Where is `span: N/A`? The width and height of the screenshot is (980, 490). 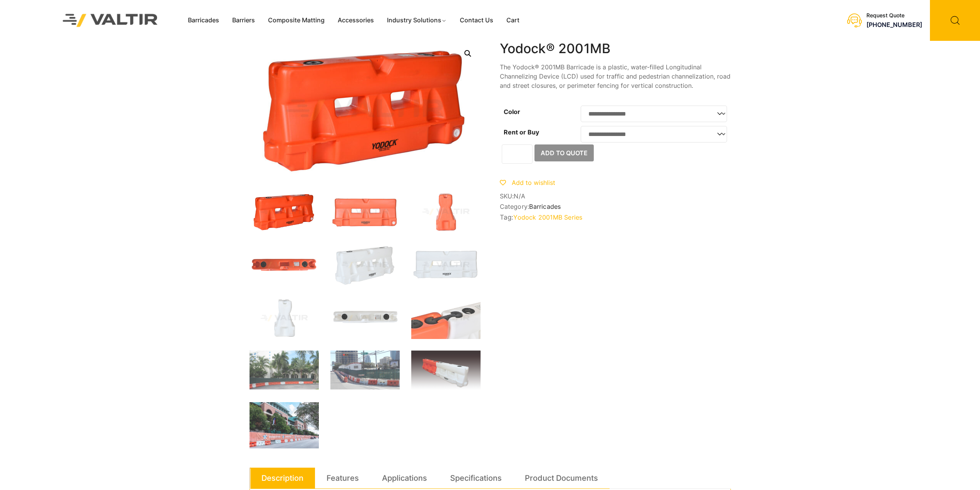
span: N/A is located at coordinates (519, 196).